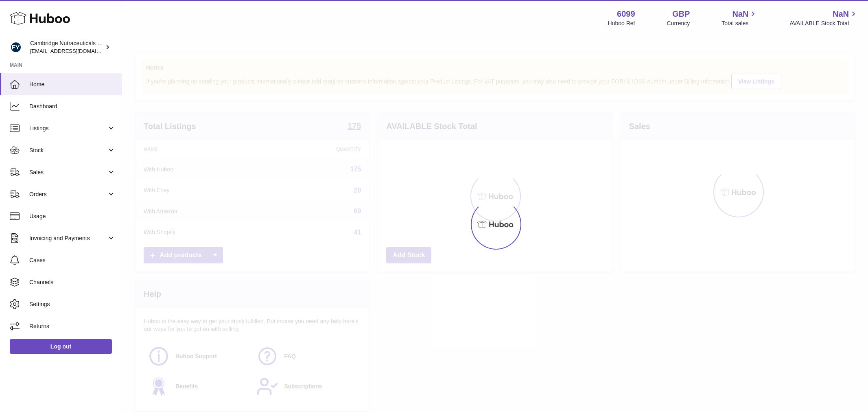 The image size is (868, 412). Describe the element at coordinates (621, 23) in the screenshot. I see `div: Huboo Ref` at that location.